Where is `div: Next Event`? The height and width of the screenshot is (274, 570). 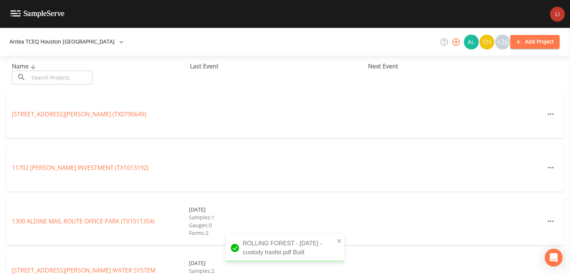
div: Next Event is located at coordinates (457, 66).